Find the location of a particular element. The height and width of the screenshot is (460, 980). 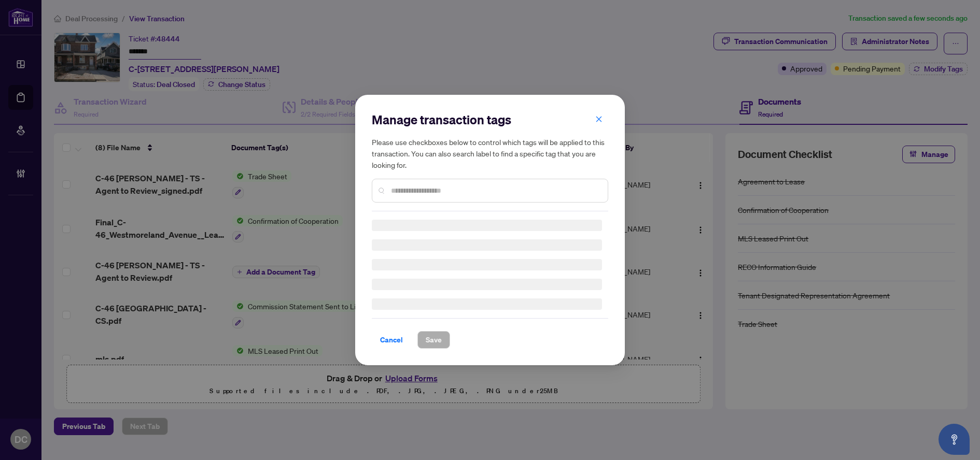

h2: Manage transaction tags is located at coordinates (490, 120).